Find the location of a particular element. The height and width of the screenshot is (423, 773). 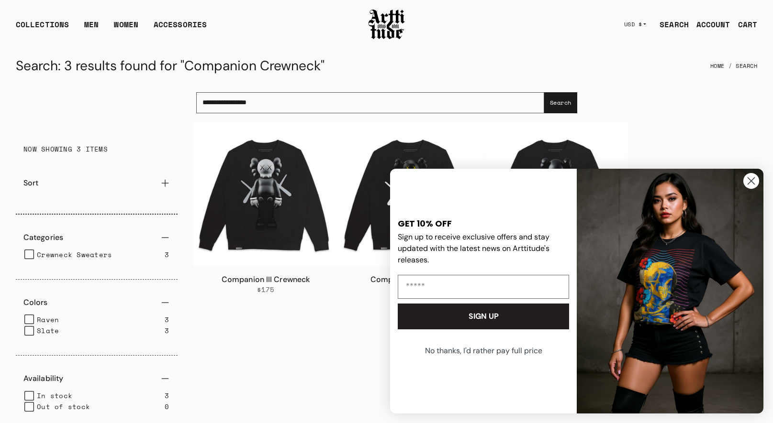

span: Raven is located at coordinates (48, 320).